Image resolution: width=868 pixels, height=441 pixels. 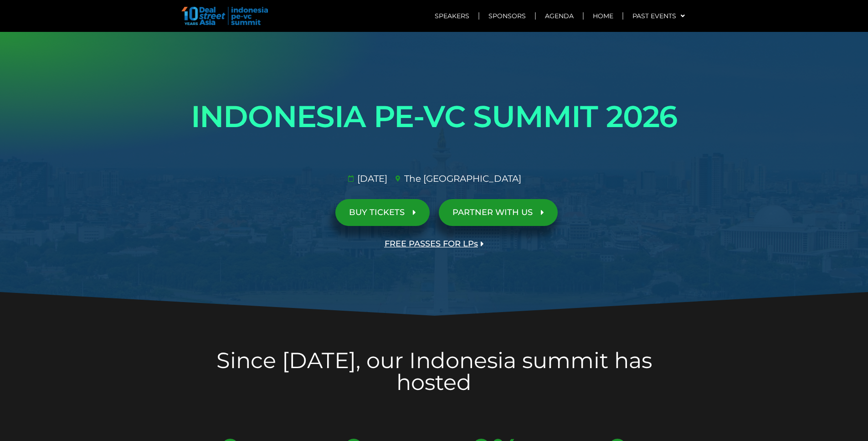 What do you see at coordinates (434, 244) in the screenshot?
I see `a: FREE PASSES FOR LPs` at bounding box center [434, 244].